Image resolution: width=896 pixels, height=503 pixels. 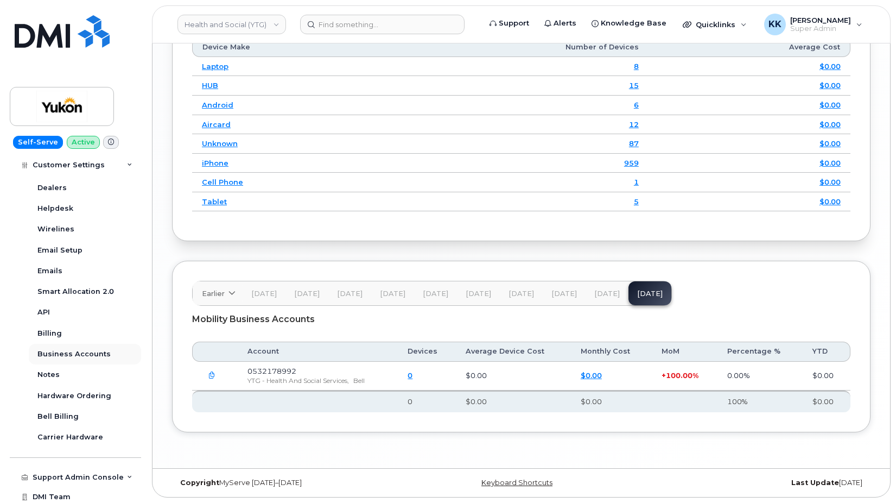 What do you see at coordinates (636, 201) in the screenshot?
I see `a: 5` at bounding box center [636, 201].